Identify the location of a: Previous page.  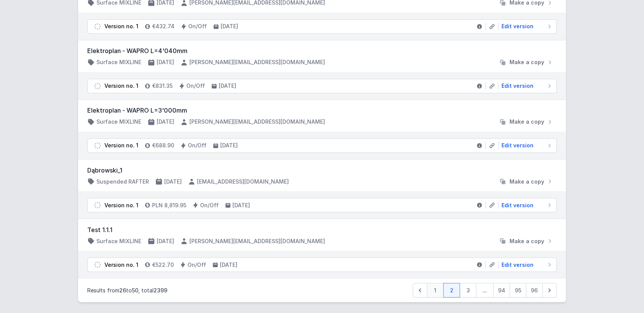
(420, 290).